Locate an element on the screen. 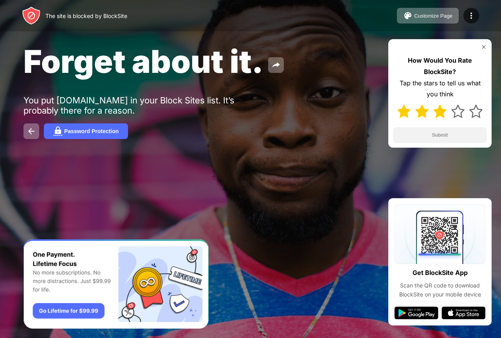 The image size is (501, 338). div: How Would You Rate BlockSite? is located at coordinates (440, 66).